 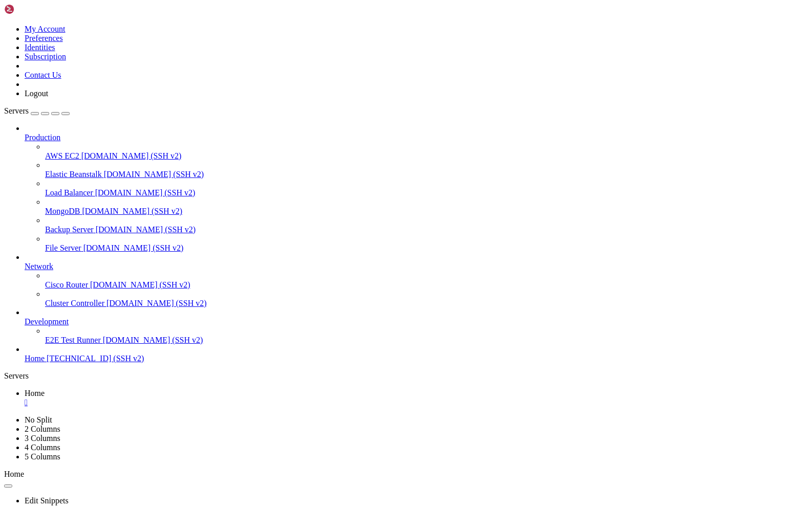 What do you see at coordinates (45, 28) in the screenshot?
I see `a: My Account` at bounding box center [45, 28].